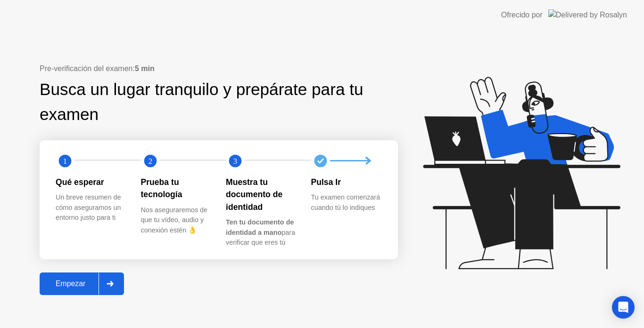 The width and height of the screenshot is (644, 328). Describe the element at coordinates (235, 160) in the screenshot. I see `text: 3` at that location.